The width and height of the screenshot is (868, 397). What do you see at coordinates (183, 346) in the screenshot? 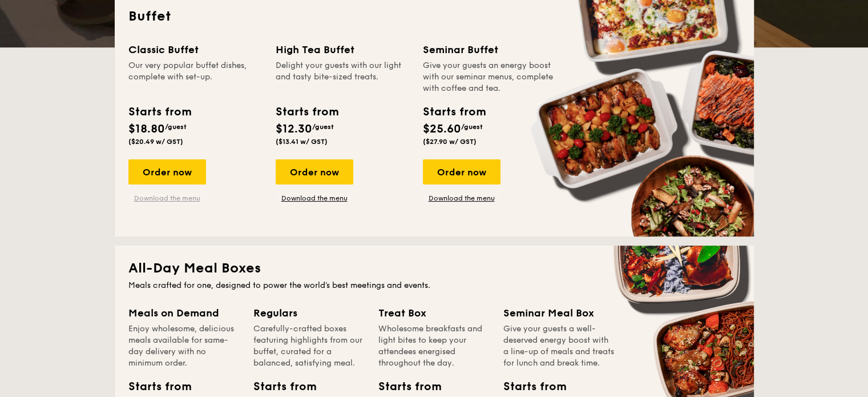
I see `div: Enjoy wholesome, delicious meals available for same-day delivery with no minimum order.` at bounding box center [183, 346].